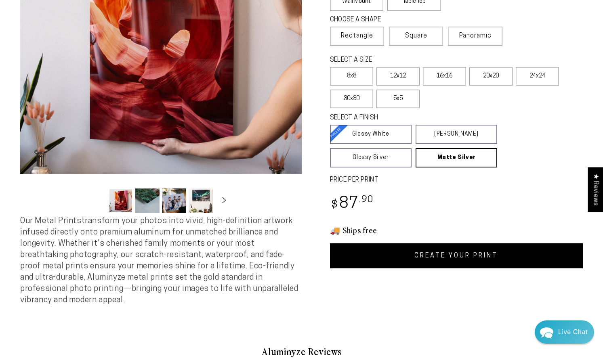 Image resolution: width=603 pixels, height=364 pixels. What do you see at coordinates (457, 158) in the screenshot?
I see `a: Matte Silver` at bounding box center [457, 158].